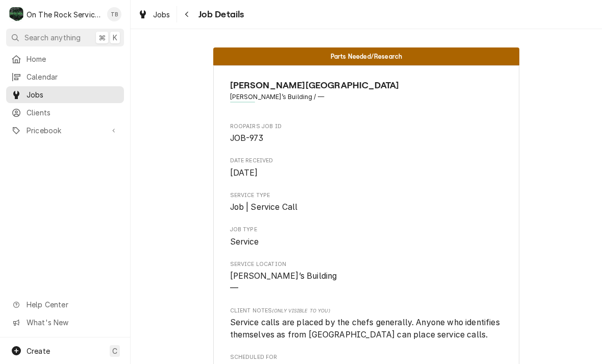 This screenshot has width=602, height=364. I want to click on span: Calendar, so click(72, 77).